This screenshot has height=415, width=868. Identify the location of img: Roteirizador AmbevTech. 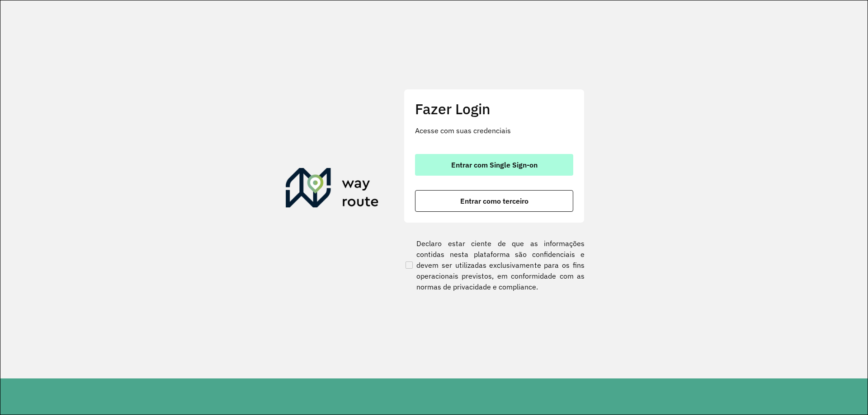
(332, 190).